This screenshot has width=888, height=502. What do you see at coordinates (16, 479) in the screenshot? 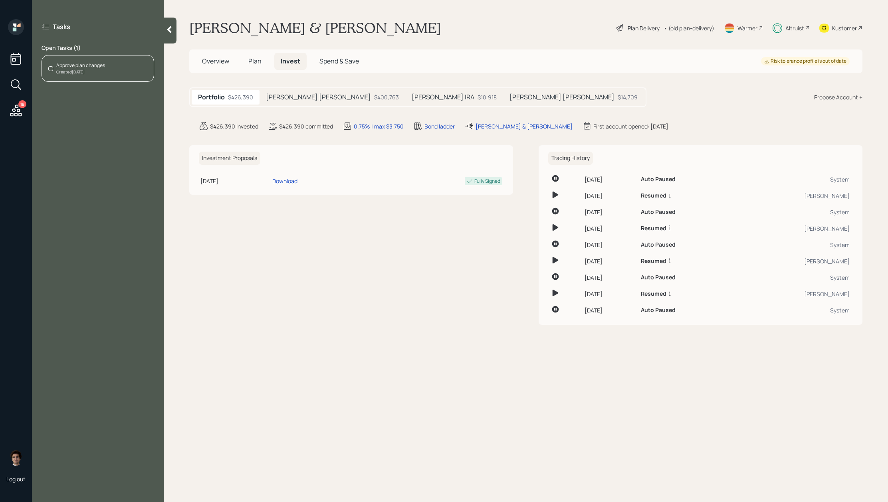
I see `div: Log out` at bounding box center [16, 479].